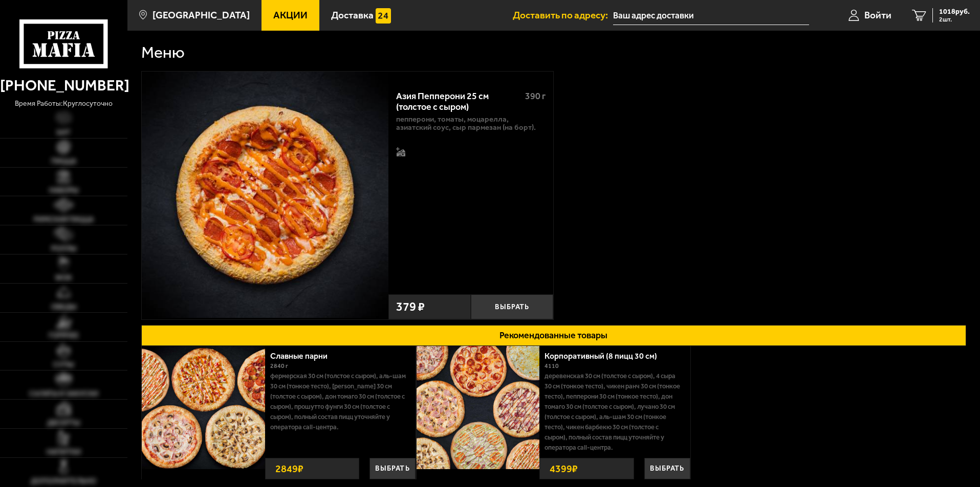 This screenshot has width=980, height=487. Describe the element at coordinates (265, 196) in the screenshot. I see `a: Азия Пепперони 25 см (толстое с сыром)` at that location.